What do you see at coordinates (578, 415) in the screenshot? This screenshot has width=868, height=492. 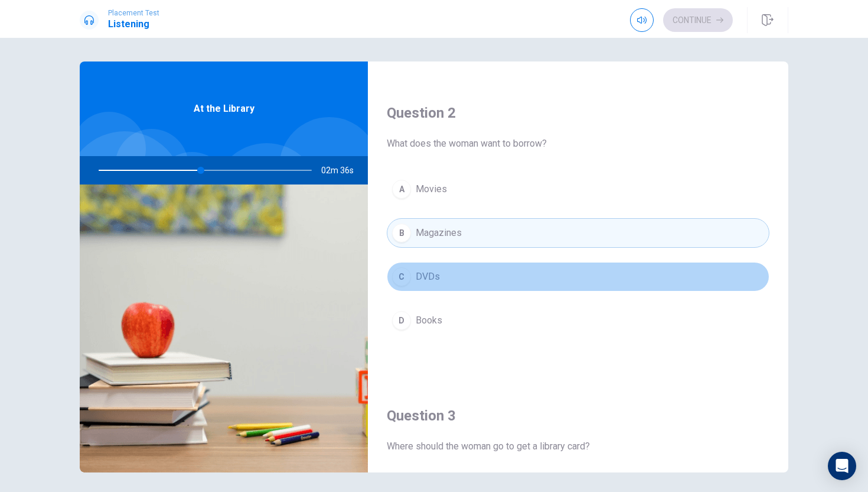 I see `h4: Question 3` at bounding box center [578, 415].